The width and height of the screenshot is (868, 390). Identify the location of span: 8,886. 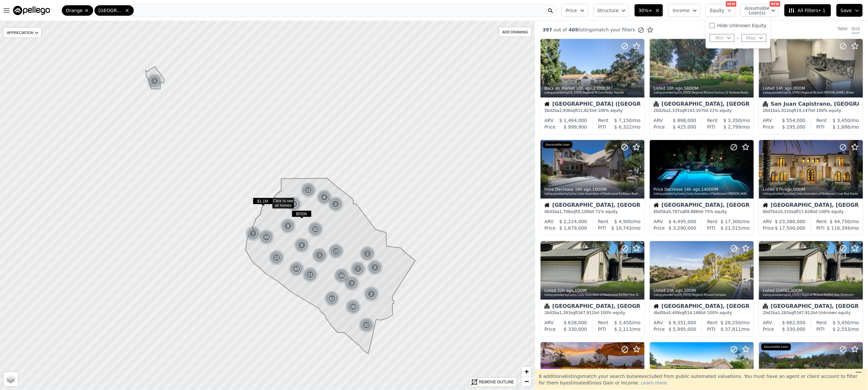
(693, 212).